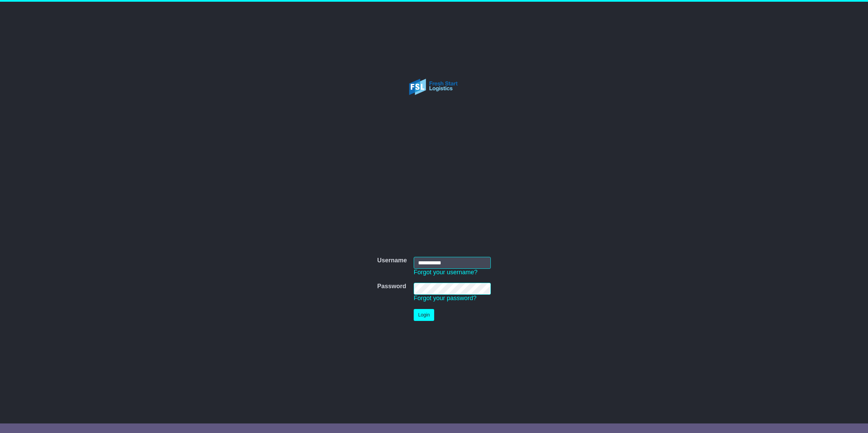 Image resolution: width=868 pixels, height=433 pixels. Describe the element at coordinates (391, 286) in the screenshot. I see `label: Password` at that location.